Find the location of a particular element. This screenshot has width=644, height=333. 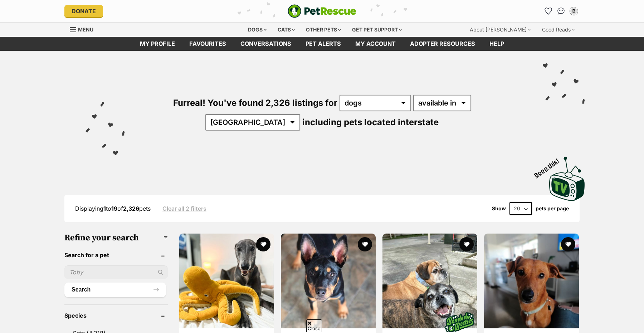

a: Boop this! is located at coordinates (567, 176).